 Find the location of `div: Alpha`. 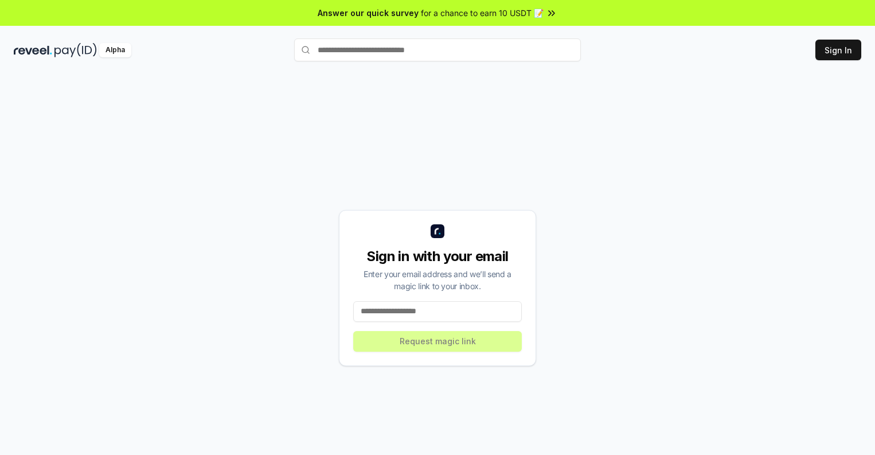

div: Alpha is located at coordinates (115, 50).